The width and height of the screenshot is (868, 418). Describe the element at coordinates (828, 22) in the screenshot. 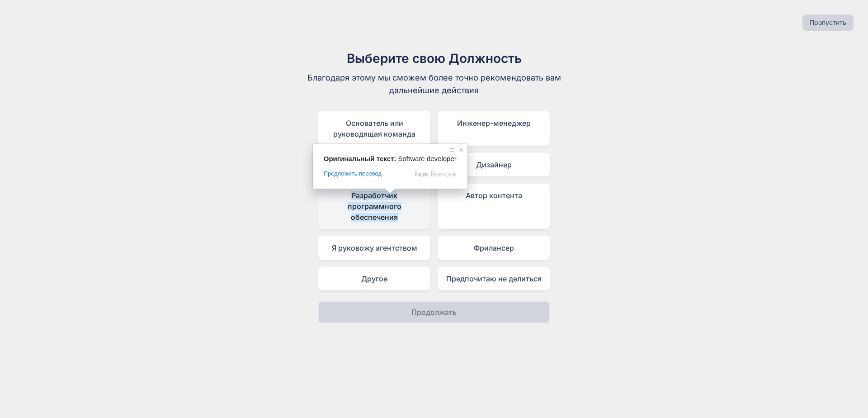

I see `ya-tr-span: Пропустить` at that location.